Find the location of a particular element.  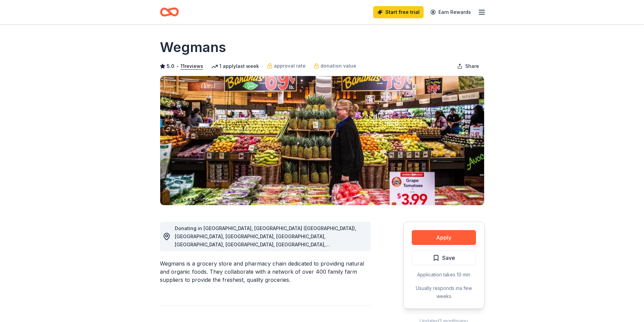

a: Earn Rewards is located at coordinates (451, 12).